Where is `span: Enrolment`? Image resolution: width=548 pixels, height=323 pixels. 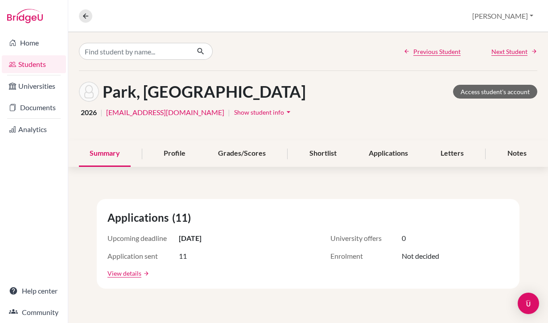 span: Enrolment is located at coordinates (366, 256).